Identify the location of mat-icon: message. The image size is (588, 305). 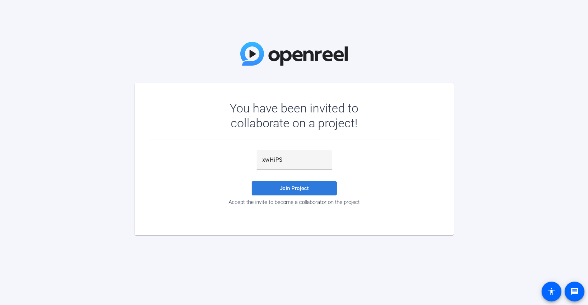
(575, 291).